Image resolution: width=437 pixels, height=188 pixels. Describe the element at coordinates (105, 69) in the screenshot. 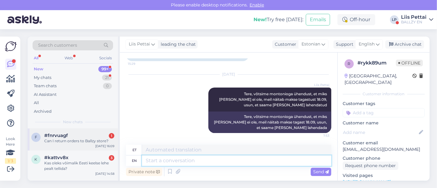

I see `div: 99+` at that location.